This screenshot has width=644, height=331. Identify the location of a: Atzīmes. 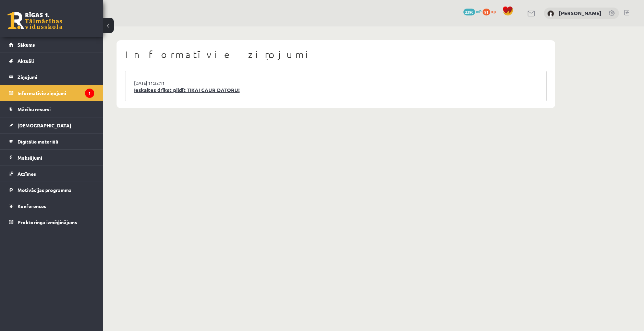
(51, 174).